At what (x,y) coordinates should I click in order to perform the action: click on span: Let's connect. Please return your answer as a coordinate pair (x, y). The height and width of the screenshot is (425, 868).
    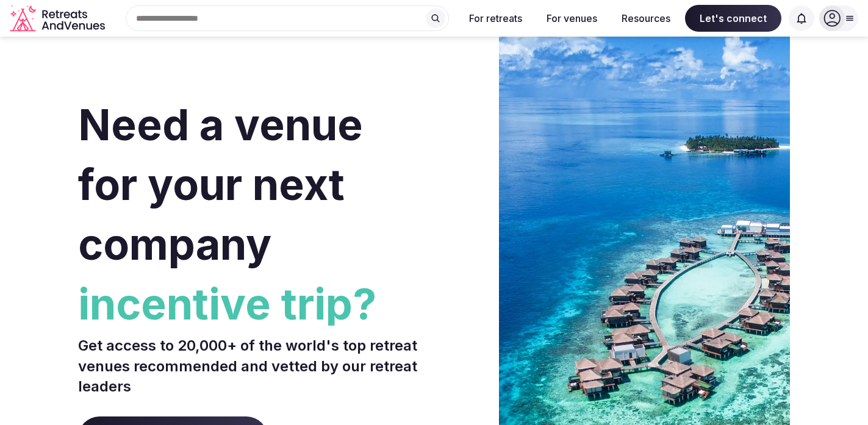
    Looking at the image, I should click on (733, 18).